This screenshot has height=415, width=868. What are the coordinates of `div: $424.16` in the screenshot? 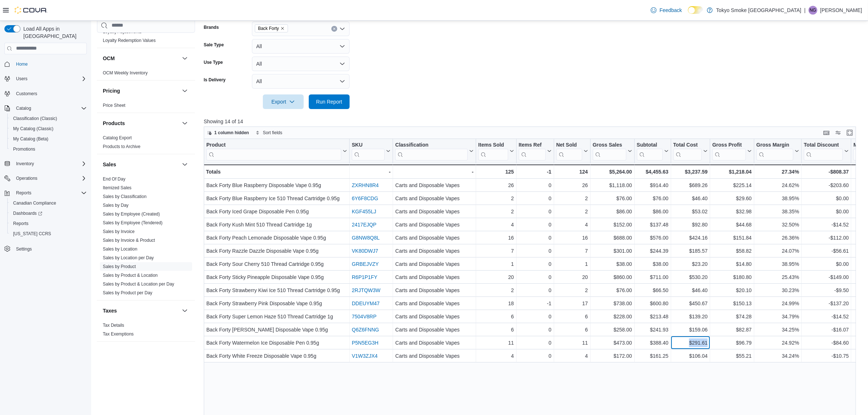 It's located at (690, 238).